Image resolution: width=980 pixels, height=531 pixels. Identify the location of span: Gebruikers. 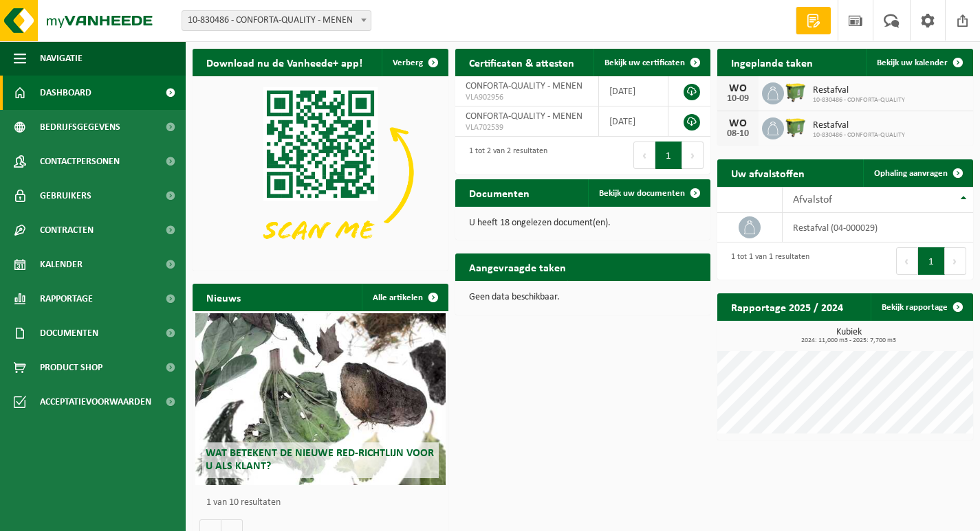
(65, 196).